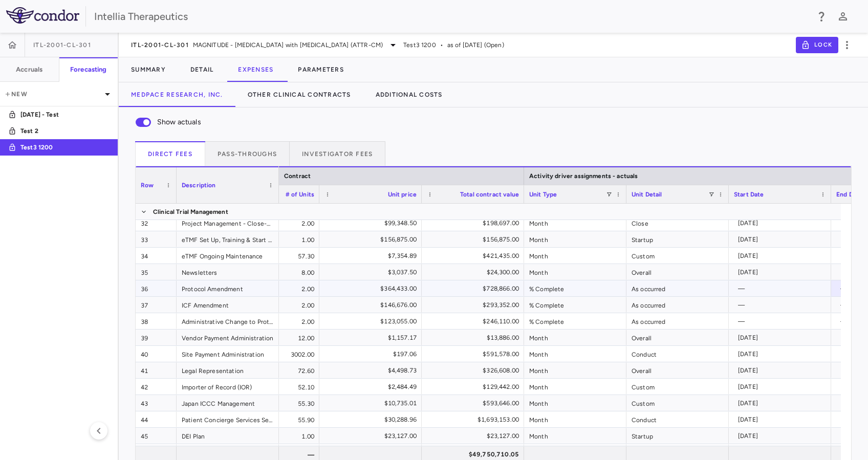  I want to click on div: $1,157.17, so click(372, 337).